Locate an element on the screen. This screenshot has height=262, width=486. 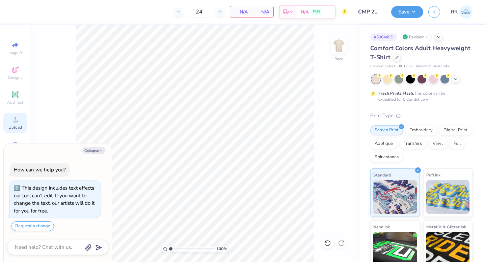
img: Puff Ink is located at coordinates (448, 197).